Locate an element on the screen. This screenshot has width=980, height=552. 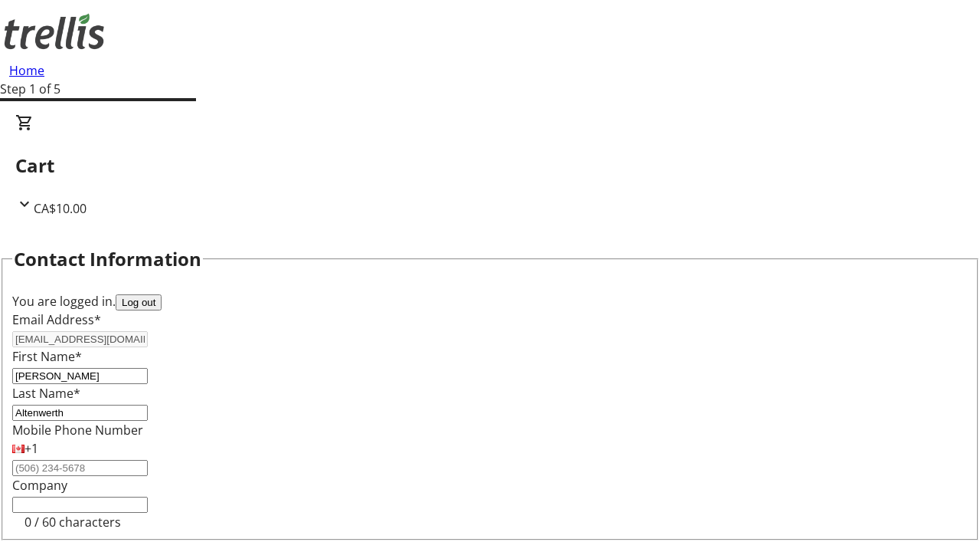
tr-character-limit: 0 / 60 characters is located at coordinates (72, 522).